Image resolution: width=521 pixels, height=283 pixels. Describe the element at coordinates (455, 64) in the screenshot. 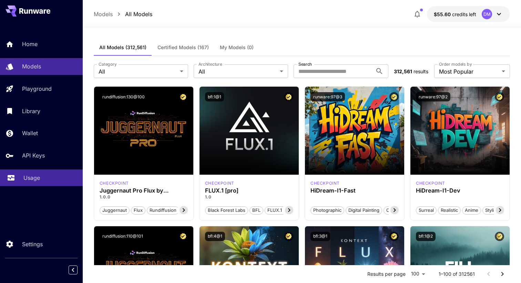

I see `label: Order models by` at that location.